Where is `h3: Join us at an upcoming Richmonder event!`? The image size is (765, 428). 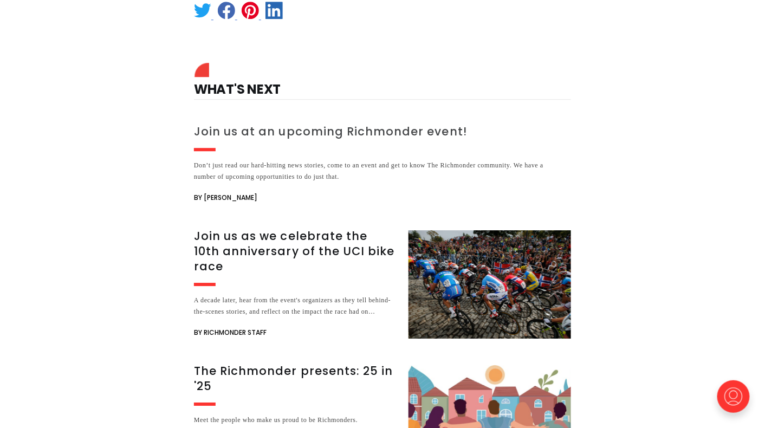 h3: Join us at an upcoming Richmonder event! is located at coordinates (370, 132).